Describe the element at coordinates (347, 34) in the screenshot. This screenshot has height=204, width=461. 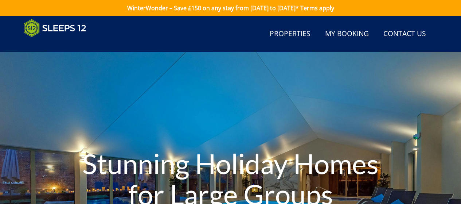
I see `a: My Booking` at that location.